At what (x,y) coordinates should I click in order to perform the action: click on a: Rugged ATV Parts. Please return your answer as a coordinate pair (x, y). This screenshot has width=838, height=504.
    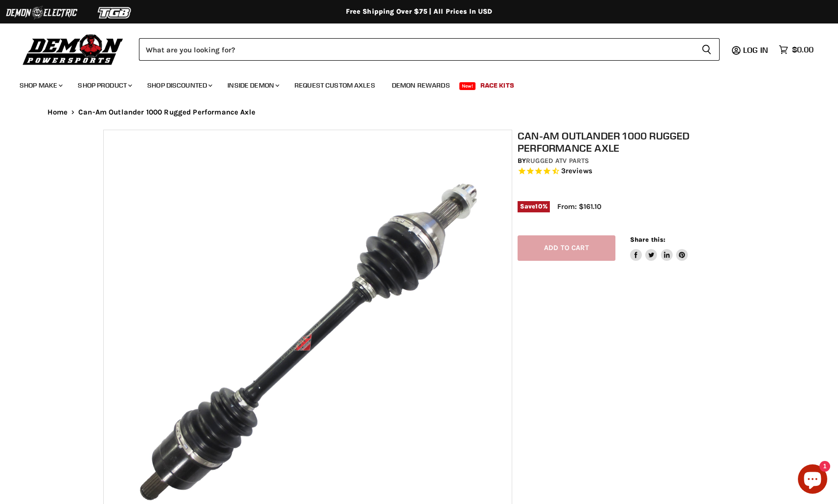
    Looking at the image, I should click on (558, 161).